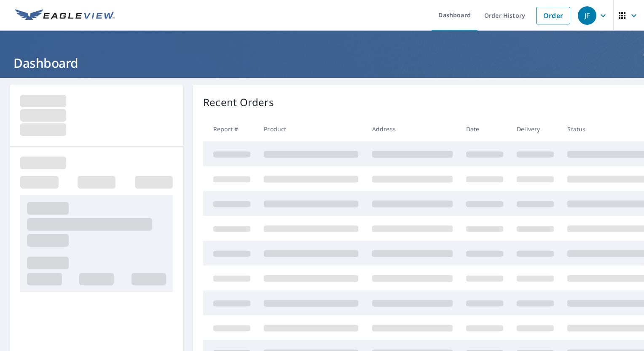  Describe the element at coordinates (65, 16) in the screenshot. I see `img: EV Logo` at that location.